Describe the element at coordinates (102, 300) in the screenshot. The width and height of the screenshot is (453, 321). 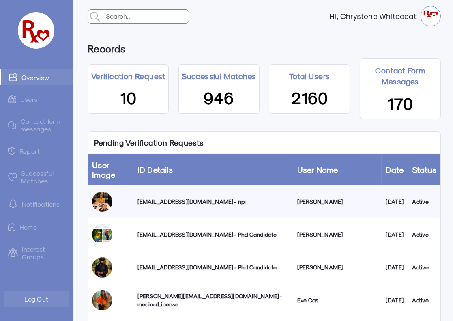
I see `img: uytlpkyr3rkq79eo0goa.jpg` at that location.